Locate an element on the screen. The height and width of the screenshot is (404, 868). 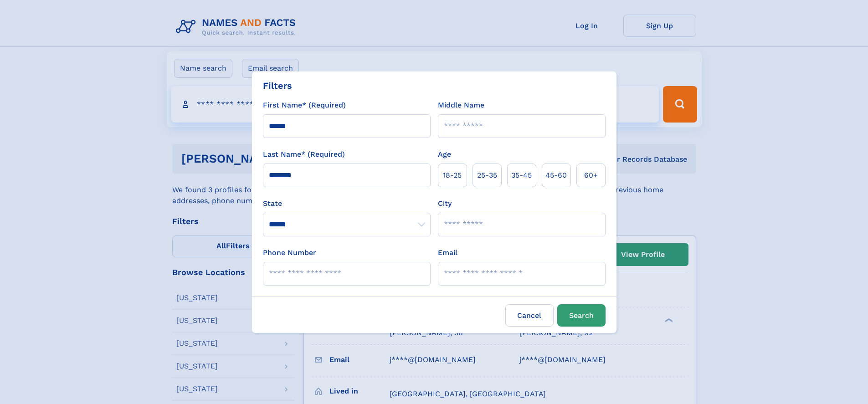
label: Last Name* (Required) is located at coordinates (304, 154).